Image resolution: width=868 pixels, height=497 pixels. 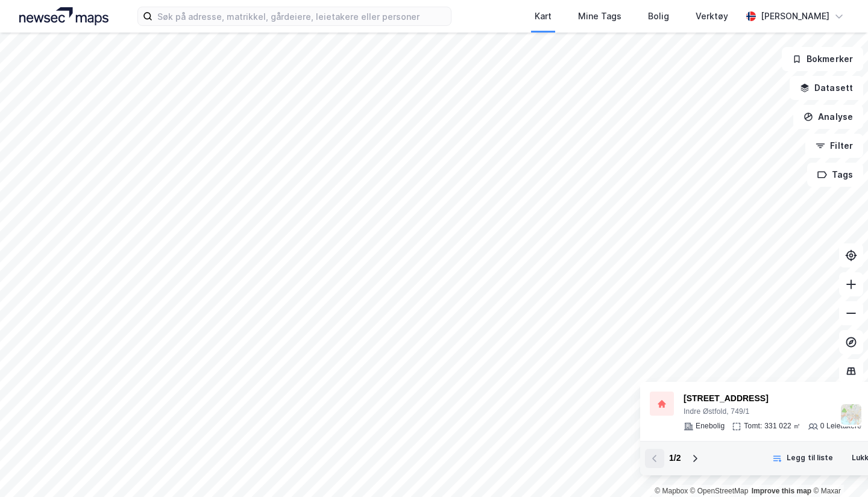 What do you see at coordinates (822, 59) in the screenshot?
I see `button: Bokmerker` at bounding box center [822, 59].